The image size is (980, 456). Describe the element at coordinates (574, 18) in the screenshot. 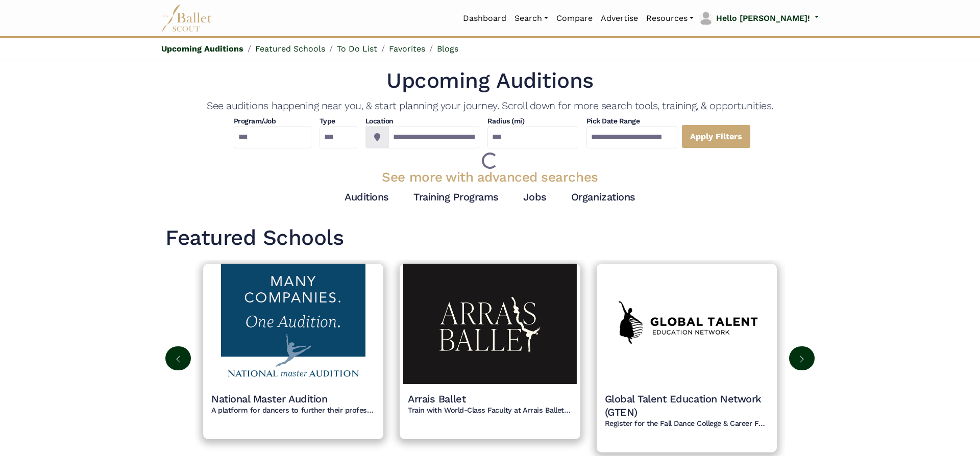

I see `a: Compare` at that location.